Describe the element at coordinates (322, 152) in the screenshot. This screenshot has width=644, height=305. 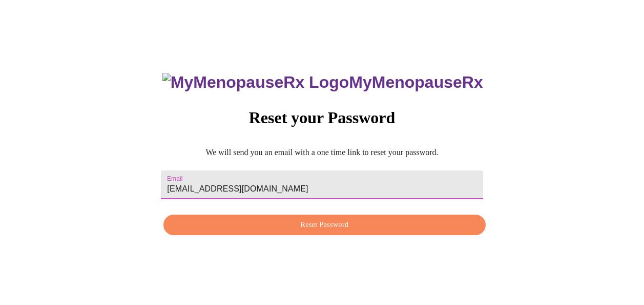
I see `p: We will send you an email with a one time link to reset your password.` at that location.